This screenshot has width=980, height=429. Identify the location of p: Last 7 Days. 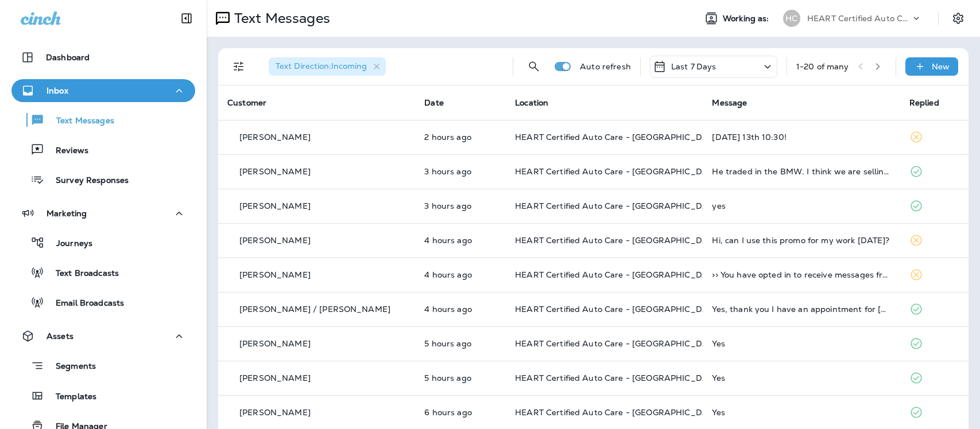
(694, 66).